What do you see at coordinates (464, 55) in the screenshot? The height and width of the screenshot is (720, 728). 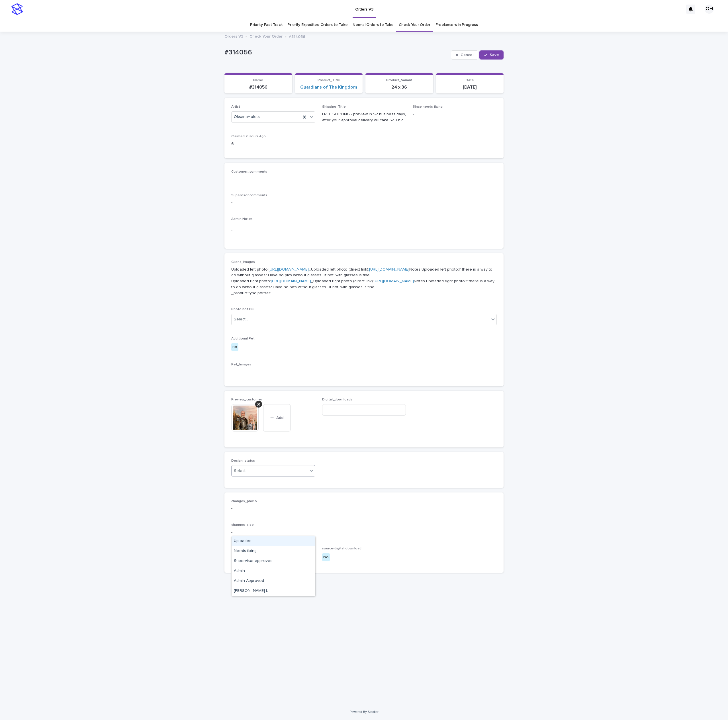 I see `button: Cancel` at bounding box center [464, 55].